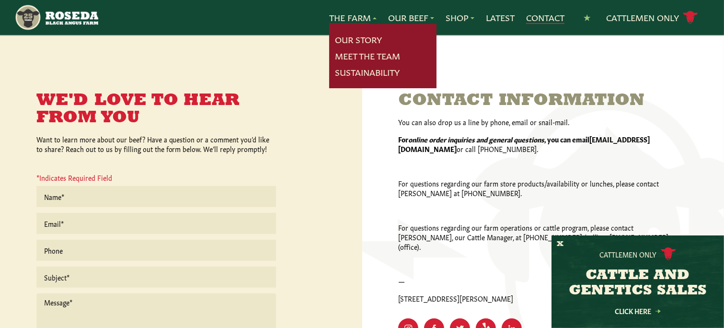  Describe the element at coordinates (358, 40) in the screenshot. I see `a: Our Story` at that location.